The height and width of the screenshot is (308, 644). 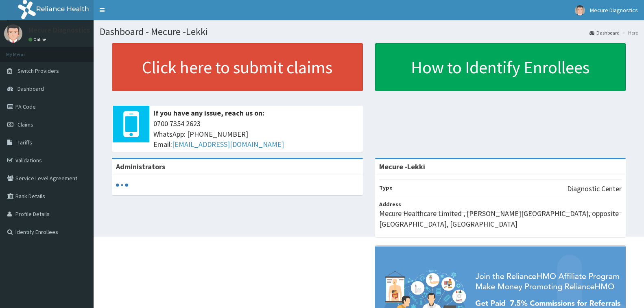 What do you see at coordinates (500, 67) in the screenshot?
I see `a: How to Identify Enrollees` at bounding box center [500, 67].